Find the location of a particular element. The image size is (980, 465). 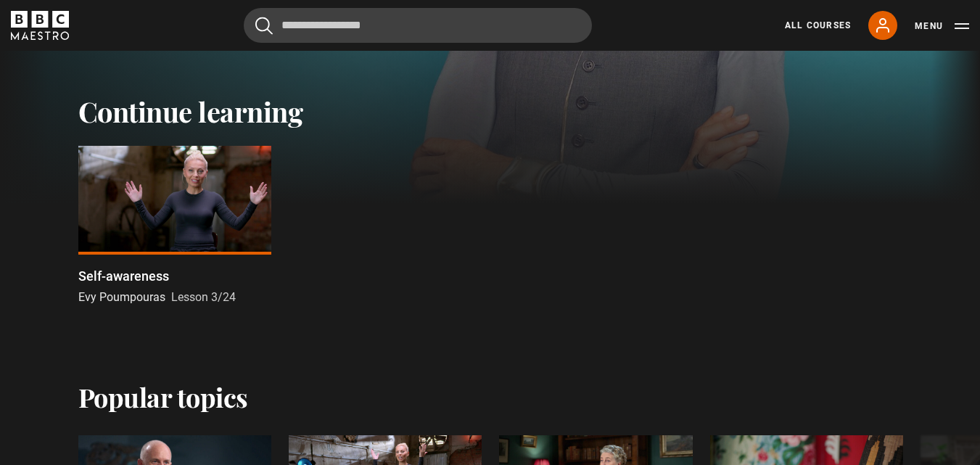

svg: BBC Maestro is located at coordinates (40, 26).